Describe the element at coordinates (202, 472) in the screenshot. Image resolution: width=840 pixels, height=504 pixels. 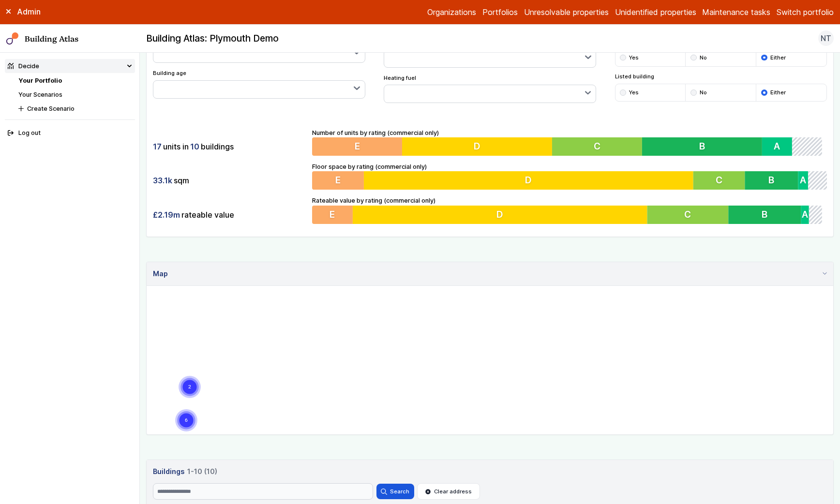
I see `span: 1-10 (10)` at that location.